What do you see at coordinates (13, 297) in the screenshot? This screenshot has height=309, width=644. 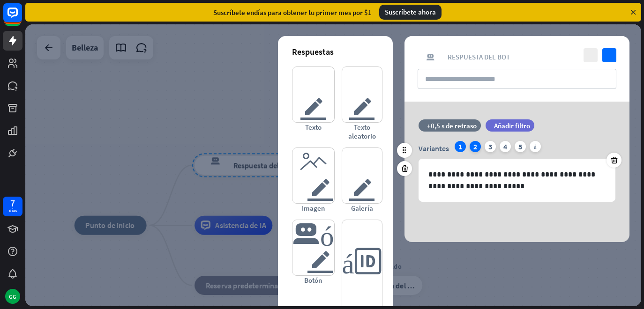 I see `font: GG` at bounding box center [13, 297].